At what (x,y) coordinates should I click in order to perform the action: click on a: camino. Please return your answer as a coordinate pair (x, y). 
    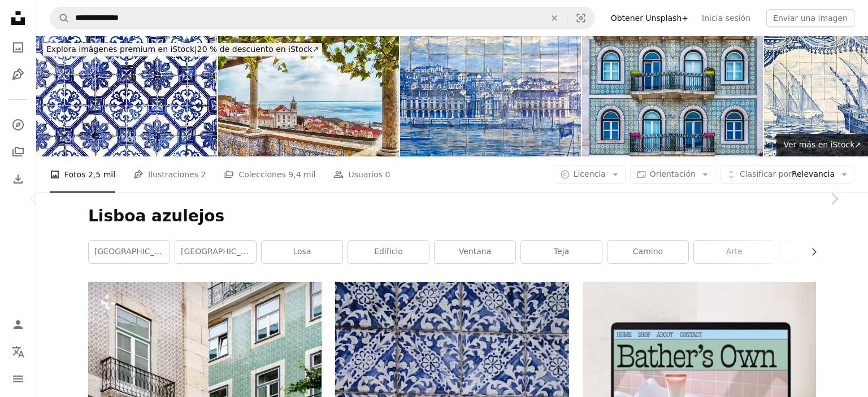
    Looking at the image, I should click on (647, 252).